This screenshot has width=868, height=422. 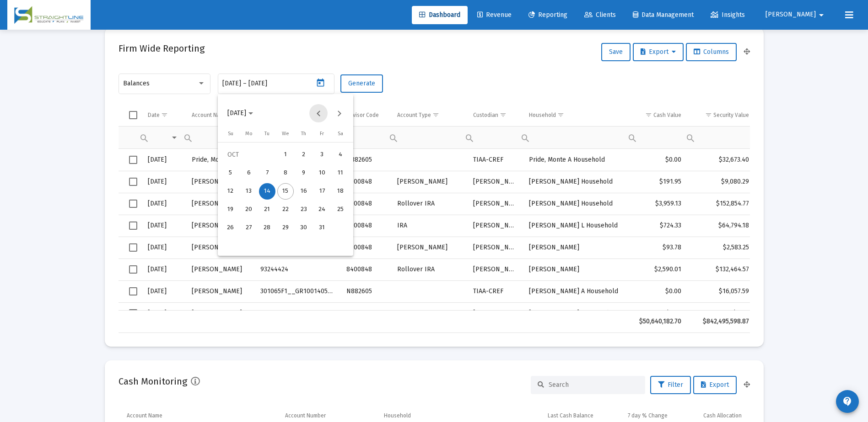 What do you see at coordinates (340, 173) in the screenshot?
I see `div: 11` at bounding box center [340, 173].